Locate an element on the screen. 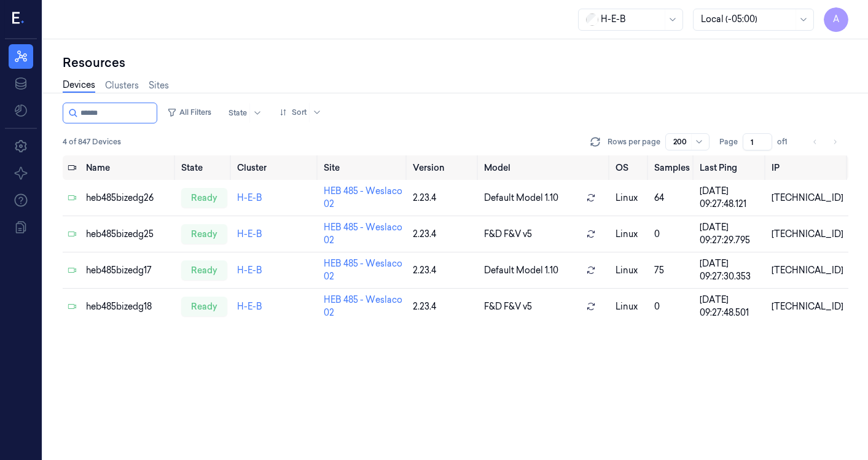 The width and height of the screenshot is (868, 460). th: Last Ping is located at coordinates (731, 167).